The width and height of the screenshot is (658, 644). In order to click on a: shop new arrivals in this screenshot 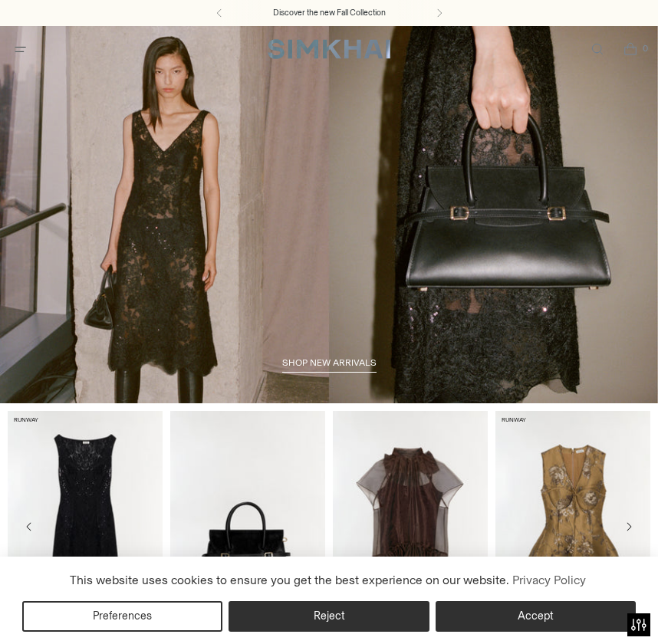, I will do `click(329, 364)`.